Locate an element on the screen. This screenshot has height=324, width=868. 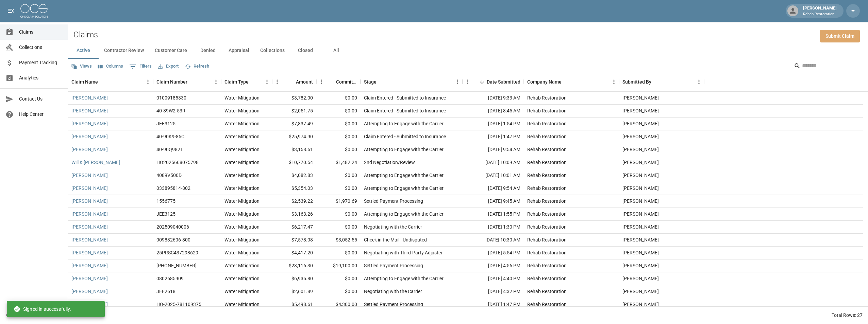
div: Amount is located at coordinates (294, 82).